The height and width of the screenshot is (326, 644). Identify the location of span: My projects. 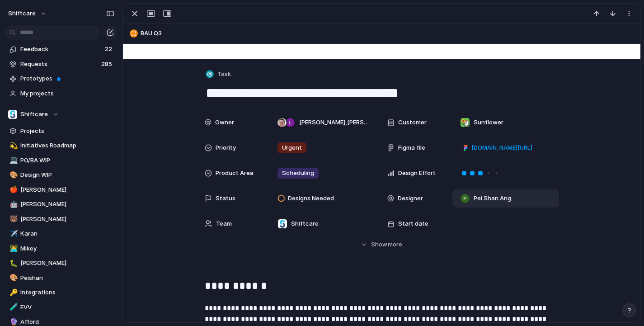
(67, 93).